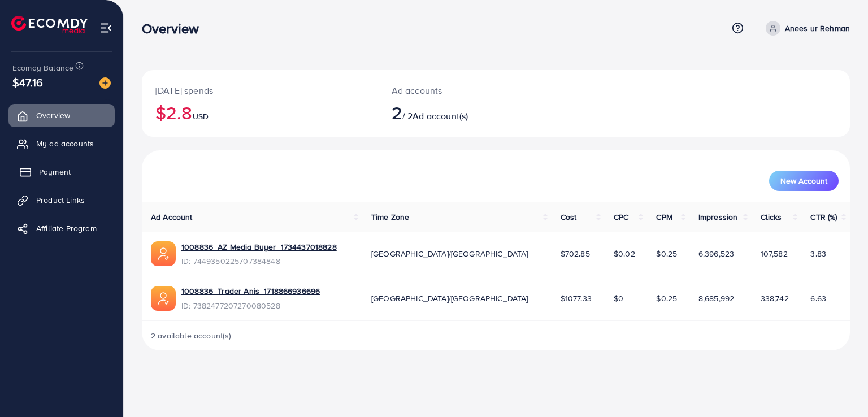 The height and width of the screenshot is (417, 868). What do you see at coordinates (106, 28) in the screenshot?
I see `img: menu` at bounding box center [106, 28].